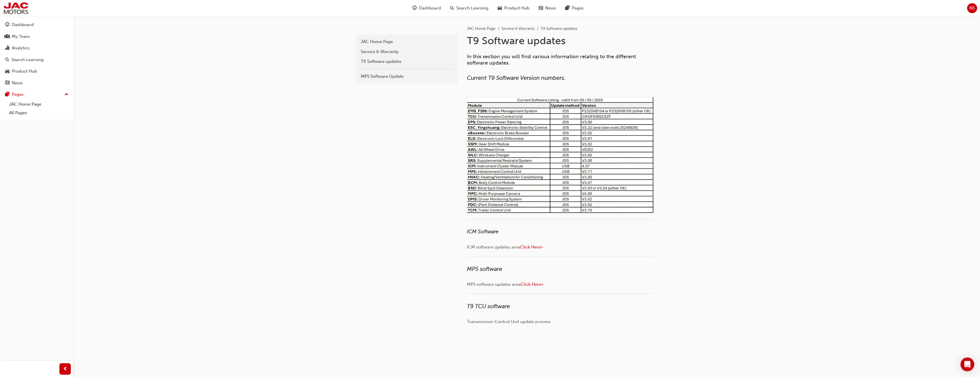 Image resolution: width=980 pixels, height=377 pixels. What do you see at coordinates (493, 247) in the screenshot?
I see `span: ICM software updates area` at bounding box center [493, 247].